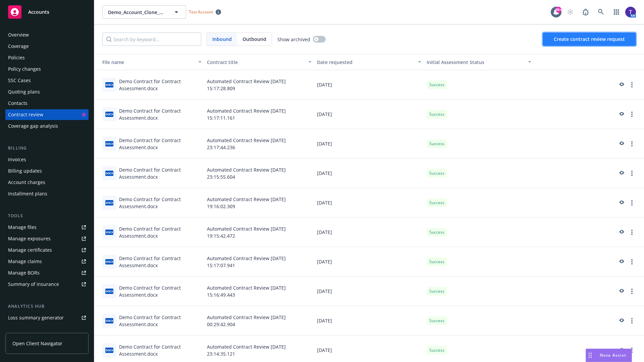 The height and width of the screenshot is (362, 644). I want to click on span: Initial Assessment Status, so click(456, 62).